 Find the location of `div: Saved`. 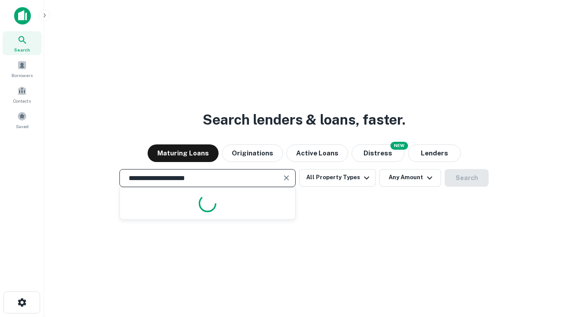

div: Saved is located at coordinates (22, 120).